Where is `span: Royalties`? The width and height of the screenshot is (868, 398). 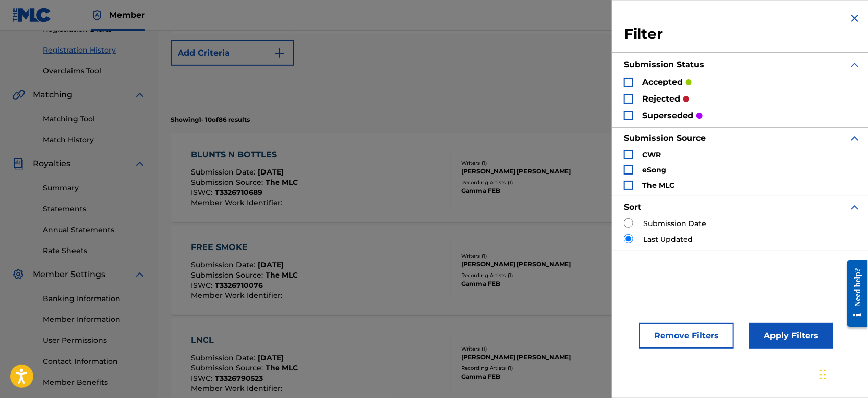
span: Royalties is located at coordinates (52, 164).